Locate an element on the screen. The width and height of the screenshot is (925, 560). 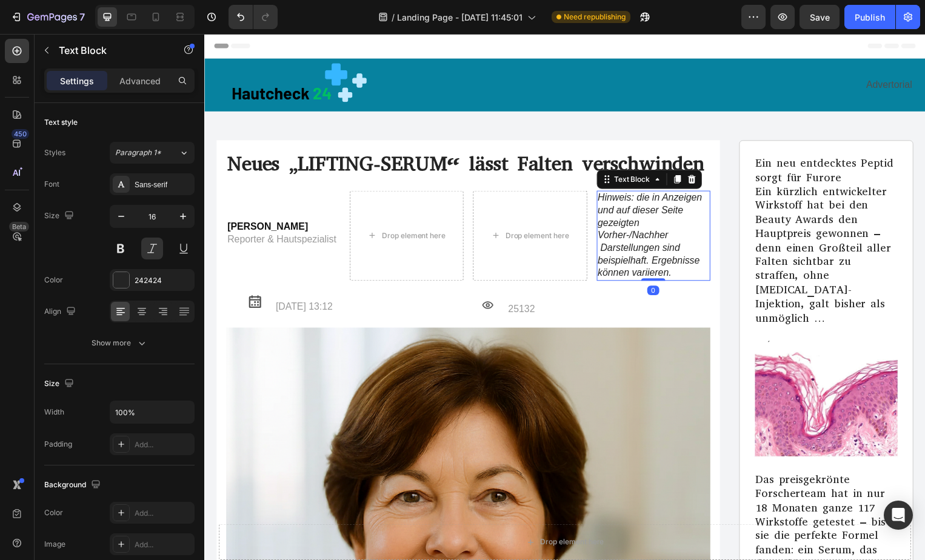
div: Background is located at coordinates (73, 485).